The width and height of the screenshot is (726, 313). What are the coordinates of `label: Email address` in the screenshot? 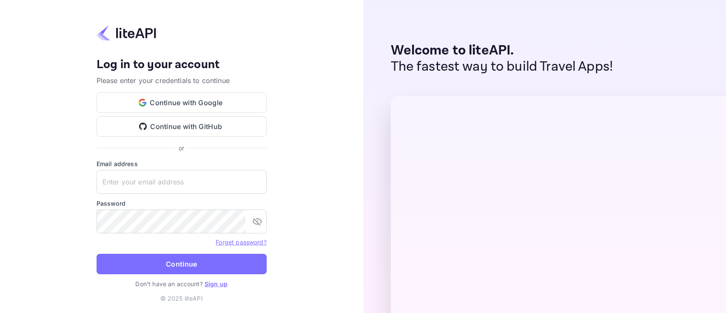 It's located at (182, 163).